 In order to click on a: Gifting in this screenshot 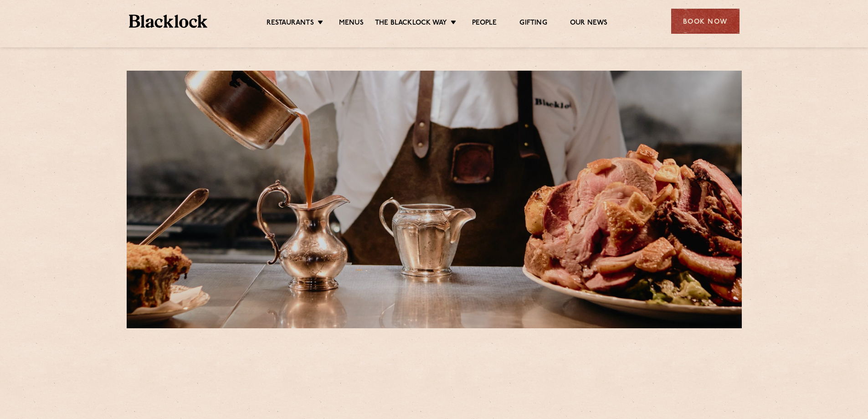, I will do `click(533, 24)`.